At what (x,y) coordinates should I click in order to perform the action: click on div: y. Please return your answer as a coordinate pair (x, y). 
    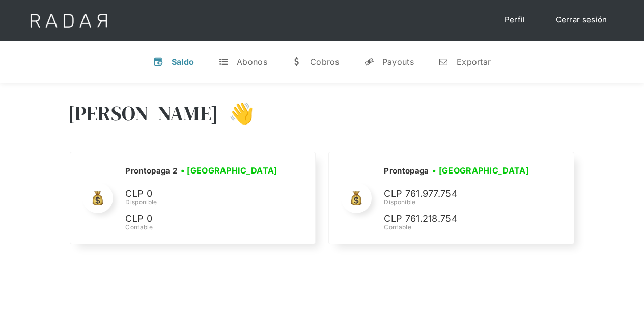
    Looking at the image, I should click on (369, 61).